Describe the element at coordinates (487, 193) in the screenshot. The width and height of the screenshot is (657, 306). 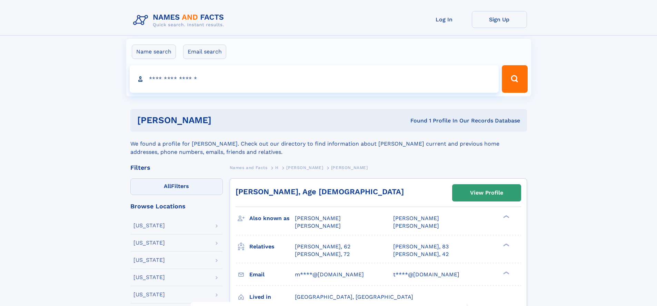
I see `a: View Profile` at that location.